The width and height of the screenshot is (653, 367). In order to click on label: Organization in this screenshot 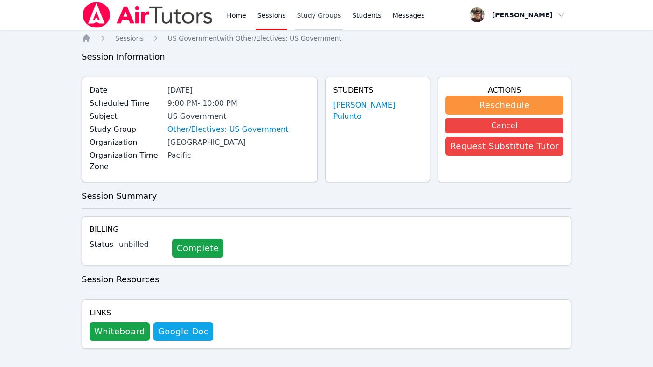, I will do `click(125, 143)`.